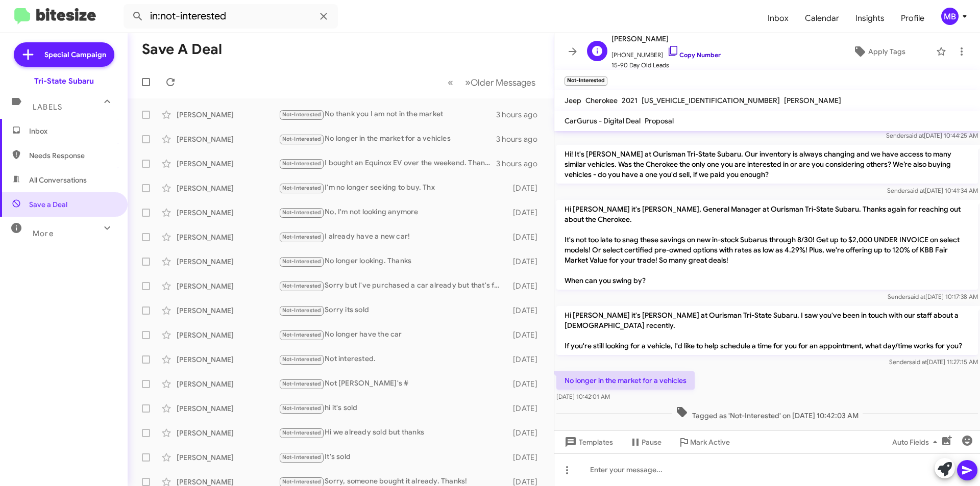 The image size is (980, 486). What do you see at coordinates (387, 114) in the screenshot?
I see `div: No thank you I am not in the market` at bounding box center [387, 114].